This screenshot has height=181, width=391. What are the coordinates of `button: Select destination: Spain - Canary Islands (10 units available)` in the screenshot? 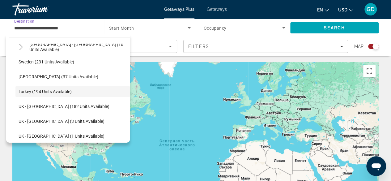 It's located at (78, 47).